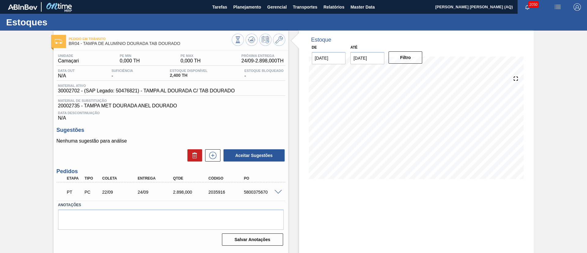  I want to click on h3: Sugestões, so click(171, 130).